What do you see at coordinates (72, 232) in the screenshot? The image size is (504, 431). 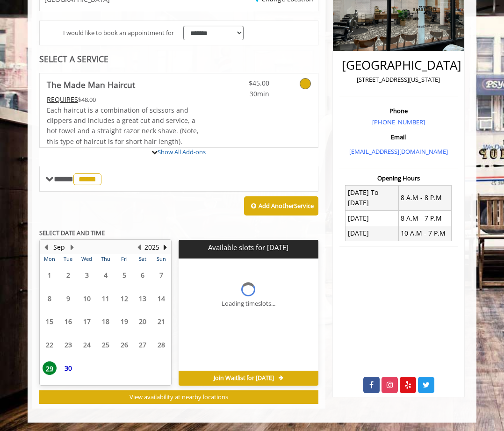 I see `b: SELECT DATE AND TIME` at bounding box center [72, 232].